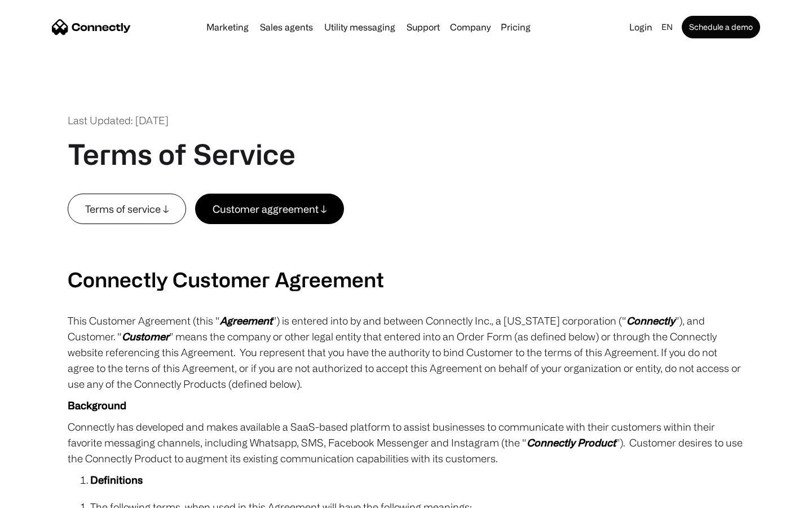  I want to click on aside: Language selected: English, so click(40, 495).